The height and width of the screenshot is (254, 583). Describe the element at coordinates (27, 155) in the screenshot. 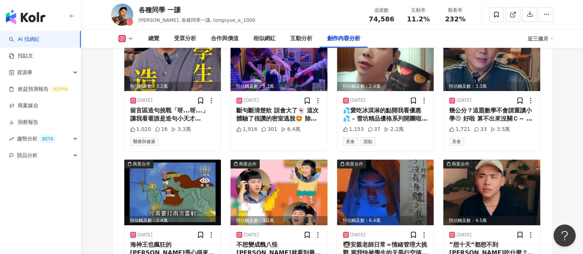

I see `span: 競品分析` at that location.